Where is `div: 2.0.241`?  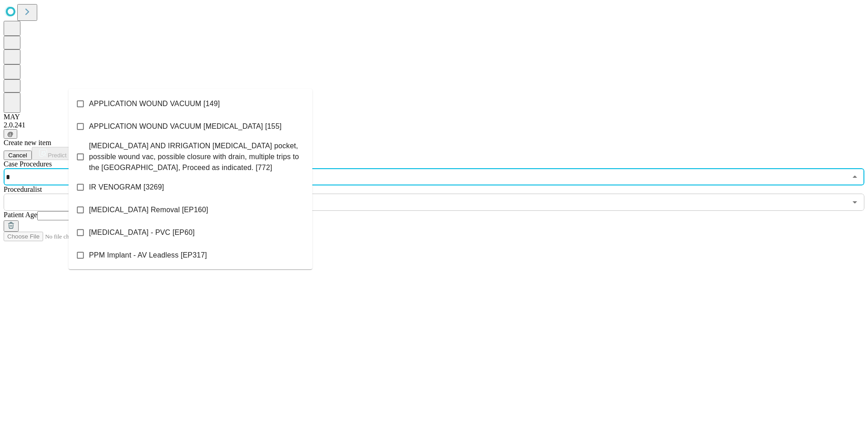
div: 2.0.241 is located at coordinates (434, 125).